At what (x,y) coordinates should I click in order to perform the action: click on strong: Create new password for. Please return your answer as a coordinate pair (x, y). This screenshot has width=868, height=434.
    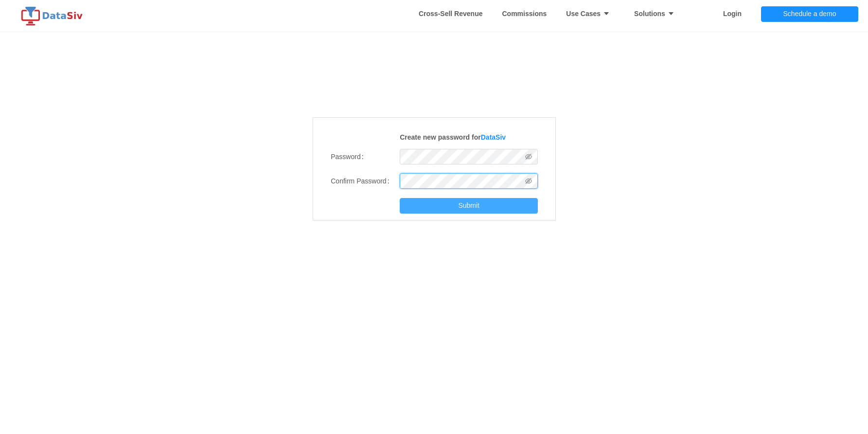
    Looking at the image, I should click on (453, 137).